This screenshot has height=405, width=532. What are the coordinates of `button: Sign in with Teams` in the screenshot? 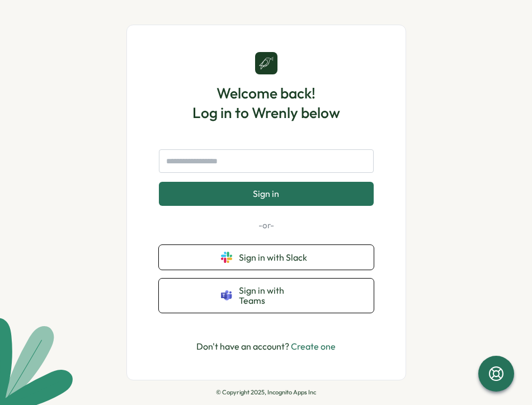 It's located at (266, 295).